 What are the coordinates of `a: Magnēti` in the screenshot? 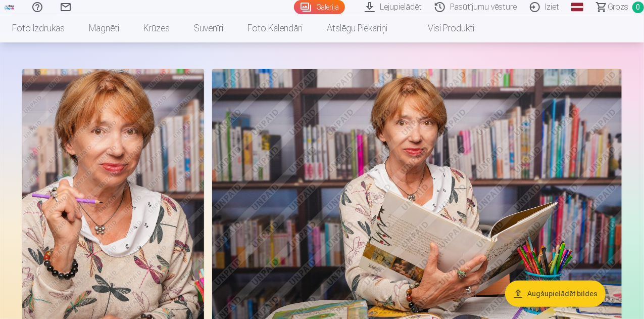 It's located at (104, 28).